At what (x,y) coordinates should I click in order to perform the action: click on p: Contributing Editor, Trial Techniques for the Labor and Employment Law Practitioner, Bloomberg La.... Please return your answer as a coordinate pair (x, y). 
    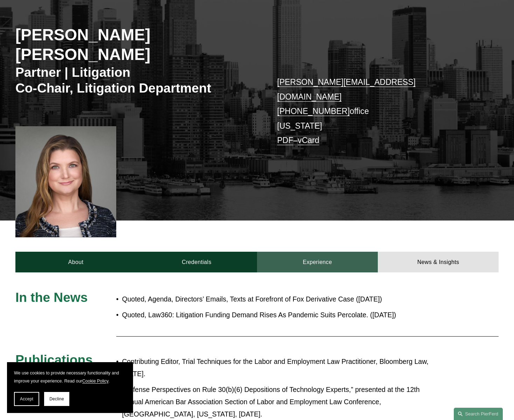
    Looking at the image, I should click on (280, 368).